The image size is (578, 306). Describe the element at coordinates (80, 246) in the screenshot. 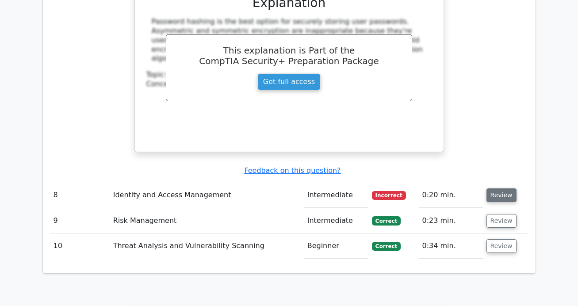

I see `td: 10` at that location.